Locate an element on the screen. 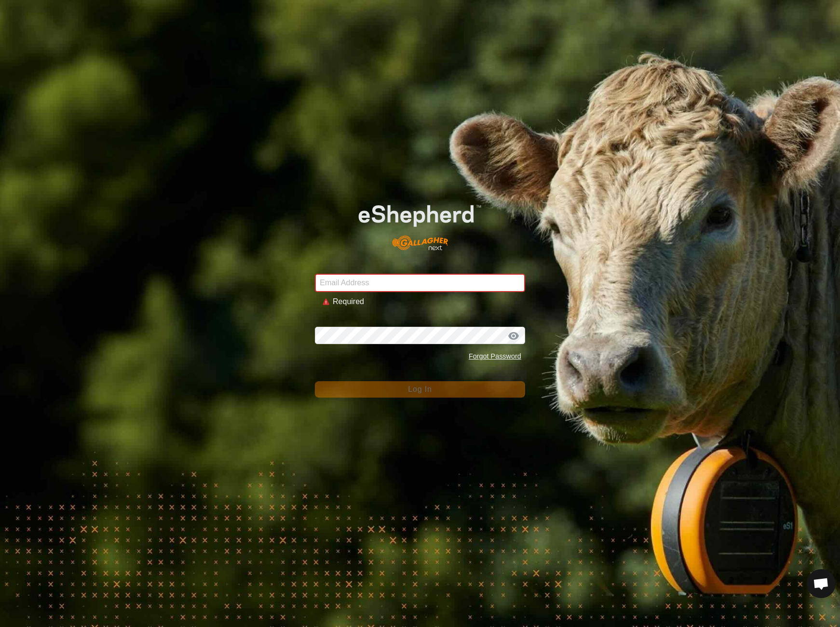  div: Open chat is located at coordinates (821, 584).